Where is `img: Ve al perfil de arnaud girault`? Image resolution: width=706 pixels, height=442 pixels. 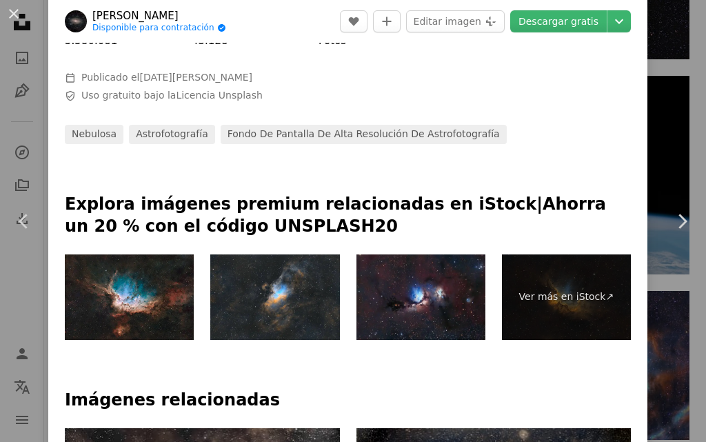 img: Ve al perfil de arnaud girault is located at coordinates (76, 21).